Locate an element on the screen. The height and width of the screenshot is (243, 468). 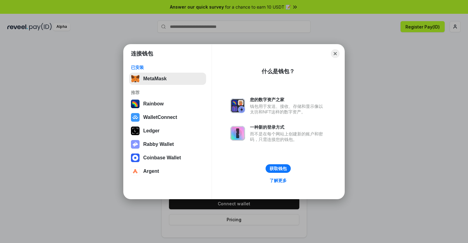
button: Rabby Wallet is located at coordinates (167, 144).